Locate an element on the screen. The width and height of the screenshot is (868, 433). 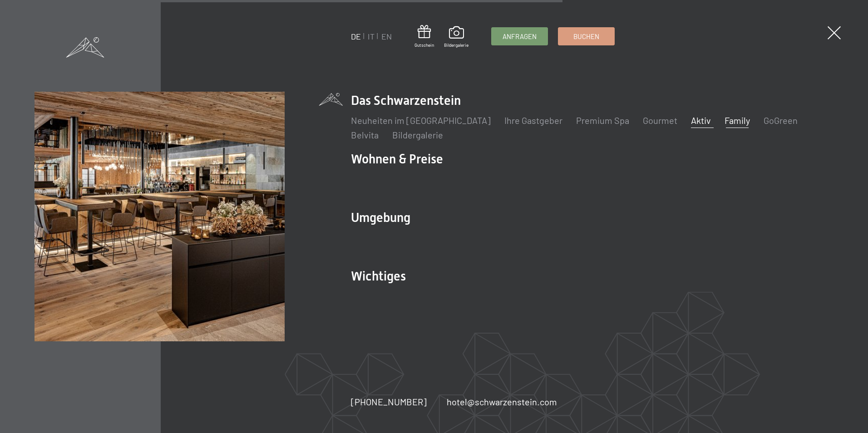
span: Anfragen is located at coordinates (520, 36).